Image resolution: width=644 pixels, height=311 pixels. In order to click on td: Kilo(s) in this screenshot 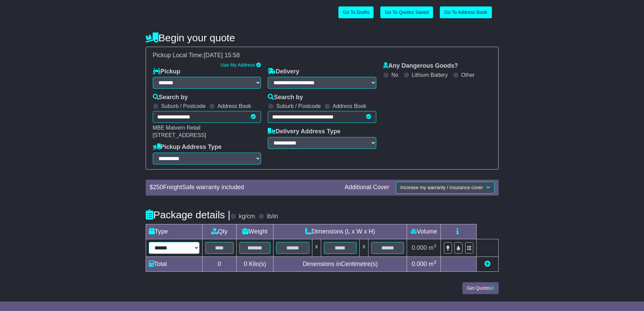, I will do `click(255, 264)`.